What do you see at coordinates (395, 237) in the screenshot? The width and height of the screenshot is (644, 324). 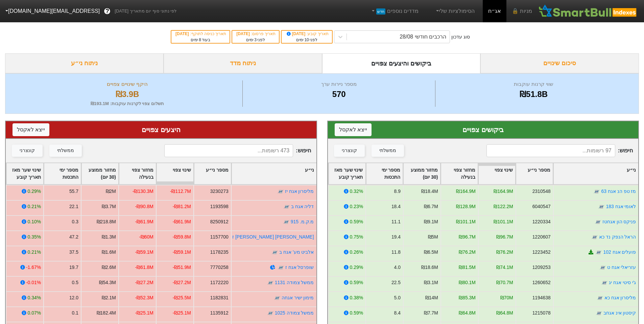 I see `div: 19.4` at bounding box center [395, 237].